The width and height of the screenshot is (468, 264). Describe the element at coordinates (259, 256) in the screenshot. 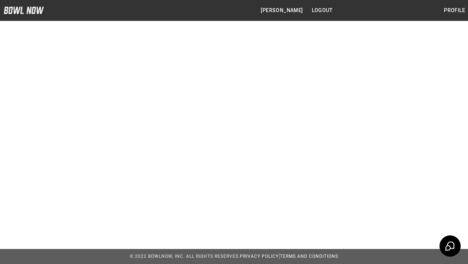

I see `a: Privacy Policy` at that location.